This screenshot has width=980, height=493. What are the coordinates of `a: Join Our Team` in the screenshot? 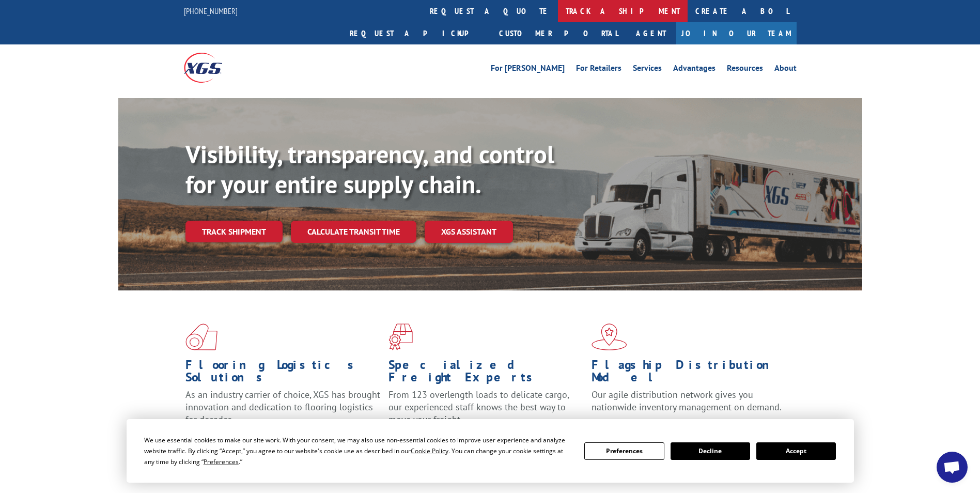 It's located at (736, 33).